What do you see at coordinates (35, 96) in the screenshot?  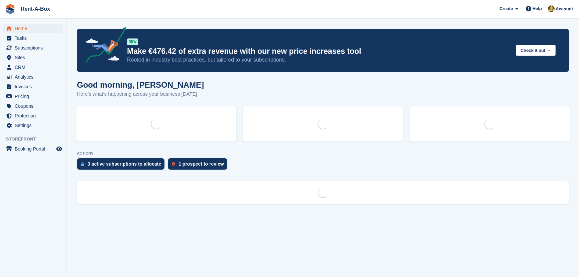 I see `span: Pricing` at bounding box center [35, 96].